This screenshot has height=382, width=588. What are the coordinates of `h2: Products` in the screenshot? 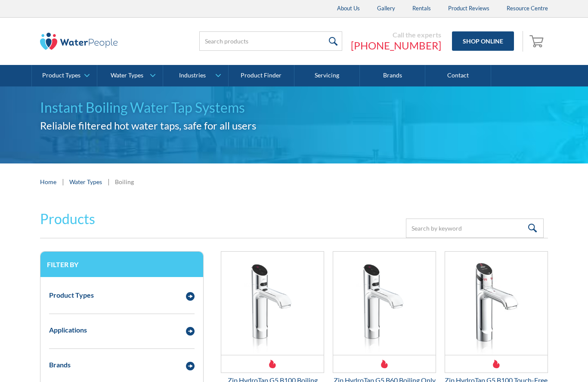 It's located at (68, 219).